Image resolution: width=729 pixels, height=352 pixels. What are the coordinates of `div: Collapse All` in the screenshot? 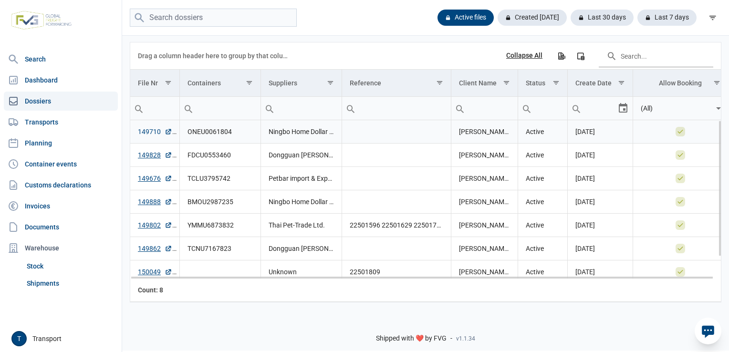 It's located at (525, 56).